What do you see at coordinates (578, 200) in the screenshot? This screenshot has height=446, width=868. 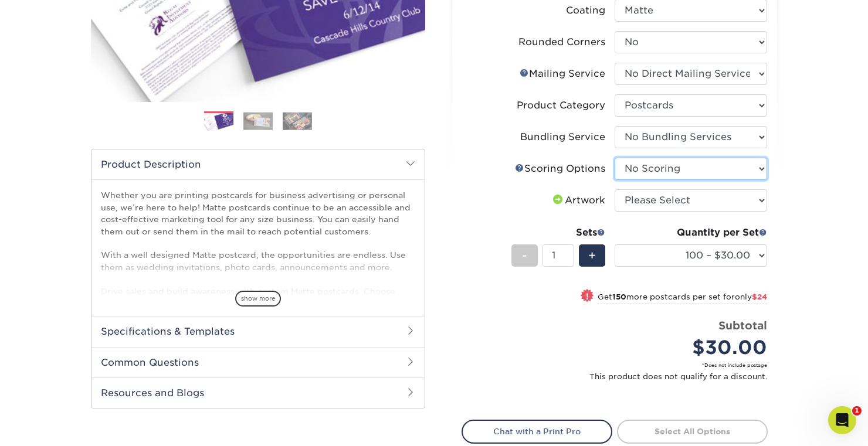 I see `div: Artwork` at bounding box center [578, 200].